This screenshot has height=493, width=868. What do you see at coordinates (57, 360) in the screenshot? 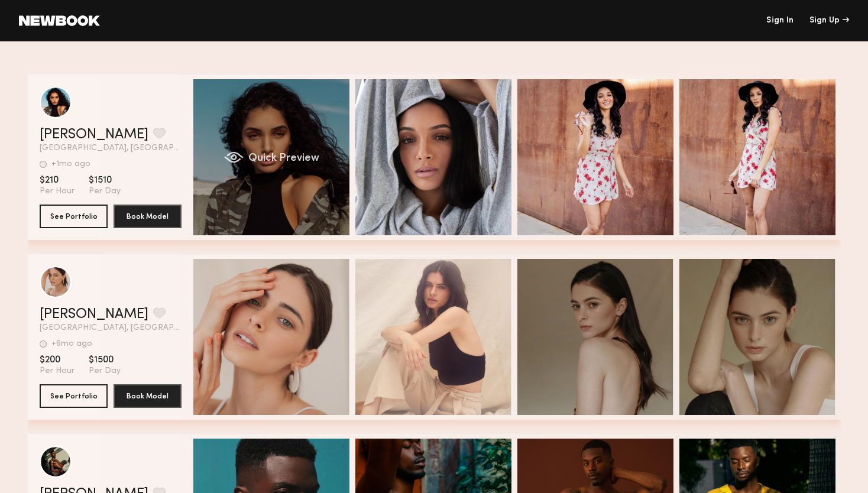
I see `span: $200` at bounding box center [57, 360].